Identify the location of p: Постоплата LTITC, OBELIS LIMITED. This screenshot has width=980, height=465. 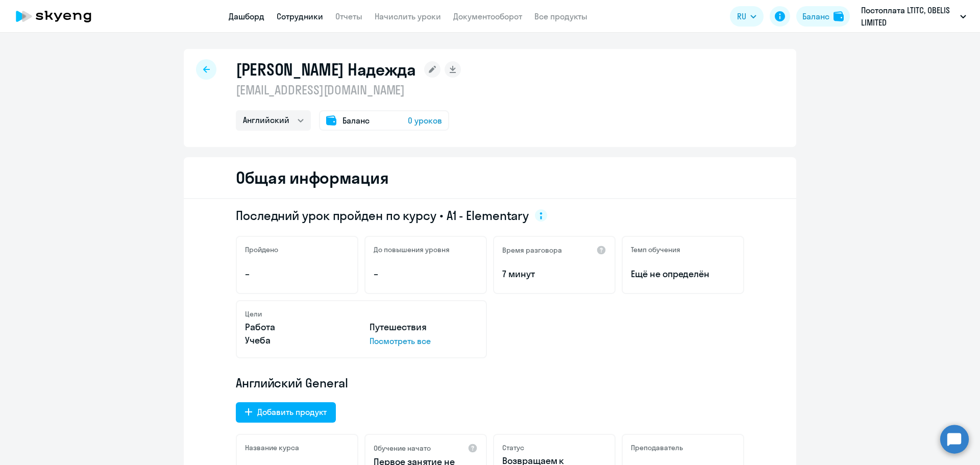
(909, 16).